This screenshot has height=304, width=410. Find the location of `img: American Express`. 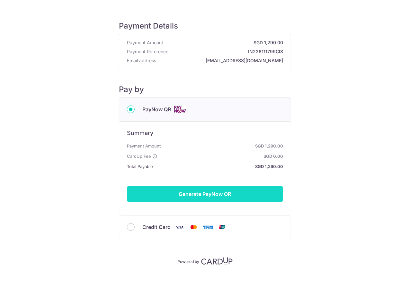

img: American Express is located at coordinates (208, 227).